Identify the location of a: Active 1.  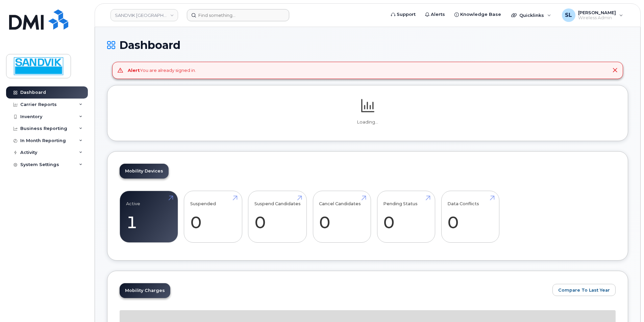
(149, 217).